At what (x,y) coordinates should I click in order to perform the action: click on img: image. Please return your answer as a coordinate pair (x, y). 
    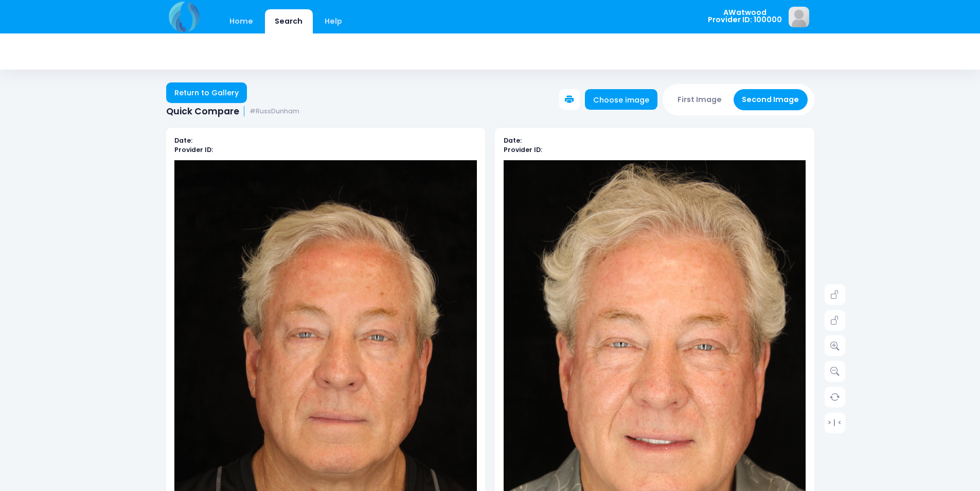
    Looking at the image, I should click on (799, 17).